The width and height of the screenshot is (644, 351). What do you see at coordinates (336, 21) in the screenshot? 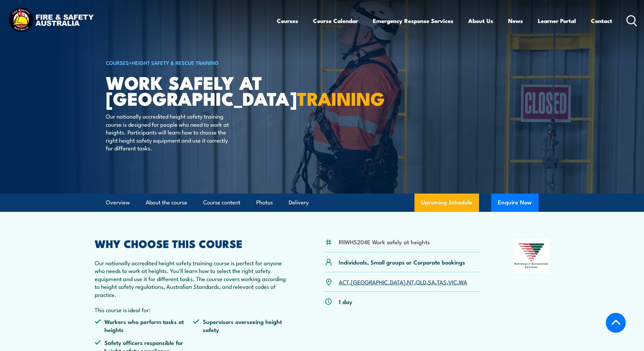
I see `a: Course Calendar` at bounding box center [336, 21].